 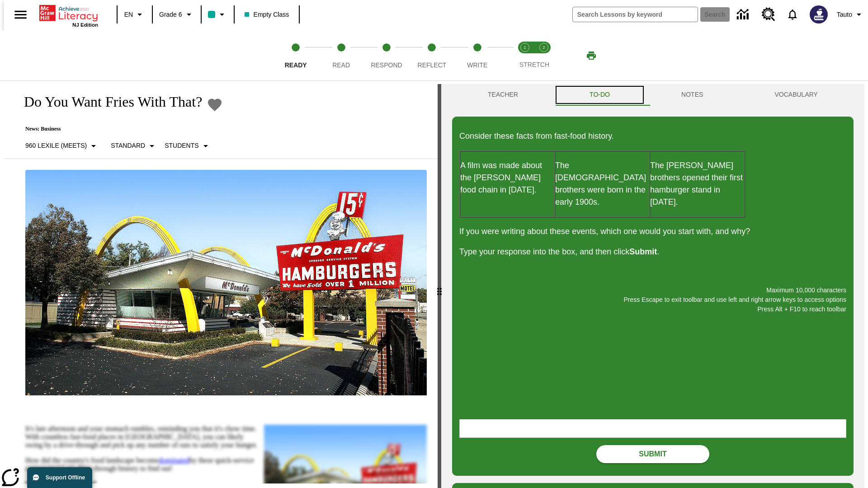 What do you see at coordinates (692, 95) in the screenshot?
I see `button: NOTES` at bounding box center [692, 95].